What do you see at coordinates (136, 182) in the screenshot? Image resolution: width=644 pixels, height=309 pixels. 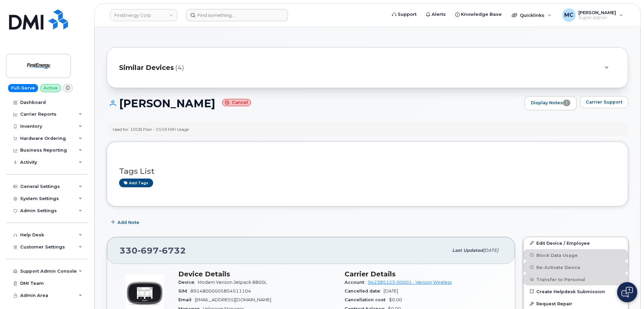 I see `a: Add tags` at bounding box center [136, 182].